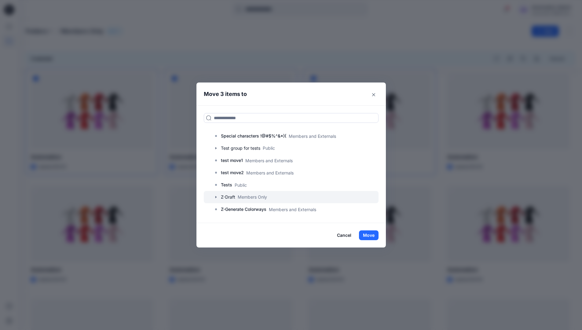 The height and width of the screenshot is (330, 582). What do you see at coordinates (226, 185) in the screenshot?
I see `p: Tests` at bounding box center [226, 185].